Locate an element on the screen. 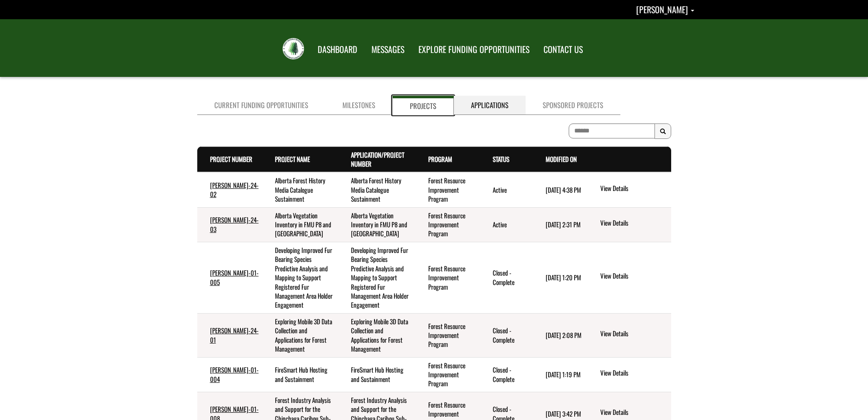 The image size is (868, 420). a: Sponsored Projects is located at coordinates (573, 105).